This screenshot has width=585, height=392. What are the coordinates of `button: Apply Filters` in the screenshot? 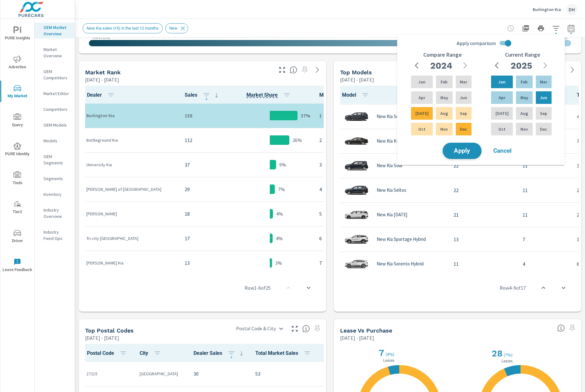 It's located at (556, 28).